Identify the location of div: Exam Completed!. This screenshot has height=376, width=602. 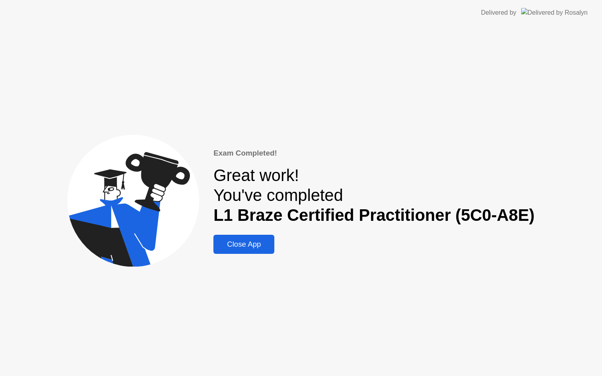
(374, 153).